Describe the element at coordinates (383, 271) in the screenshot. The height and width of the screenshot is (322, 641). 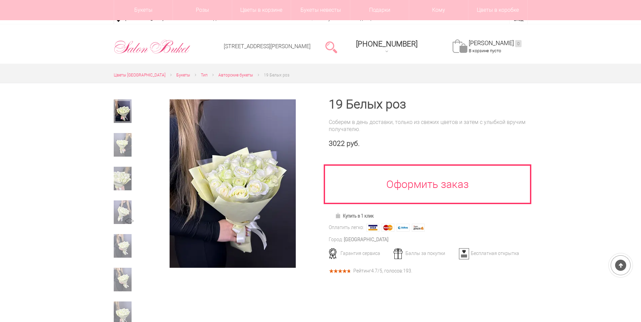
I see `div: Рейтинг /5, голосов: .` at that location.